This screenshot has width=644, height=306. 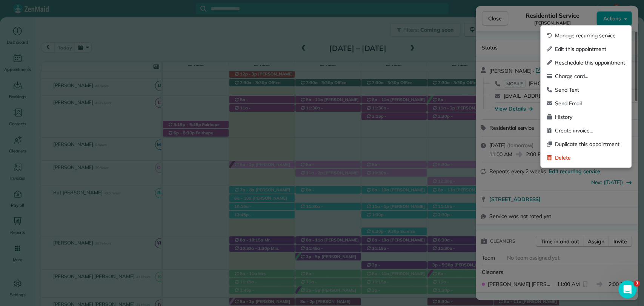 I want to click on span: Duplicate this appointment, so click(x=590, y=144).